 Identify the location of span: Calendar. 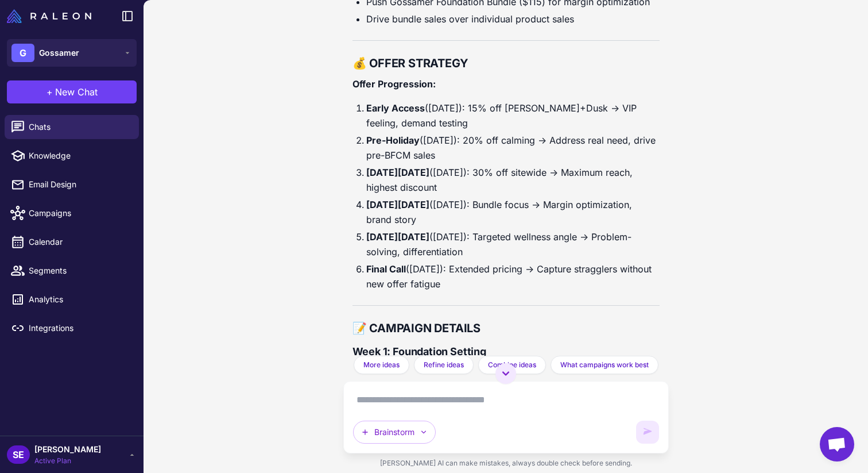
(79, 242).